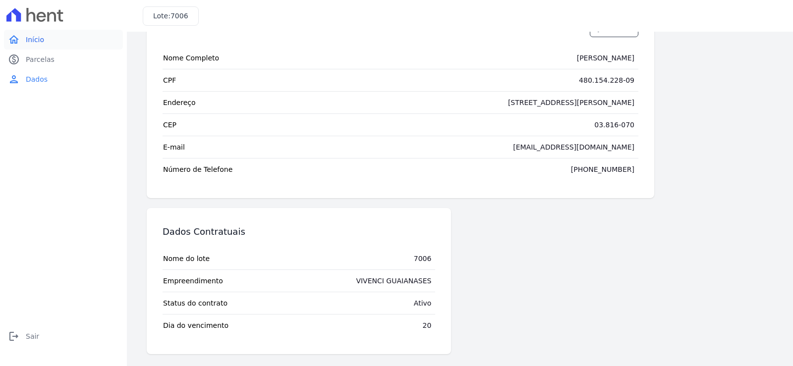  What do you see at coordinates (204, 232) in the screenshot?
I see `h3: Dados Contratuais` at bounding box center [204, 232].